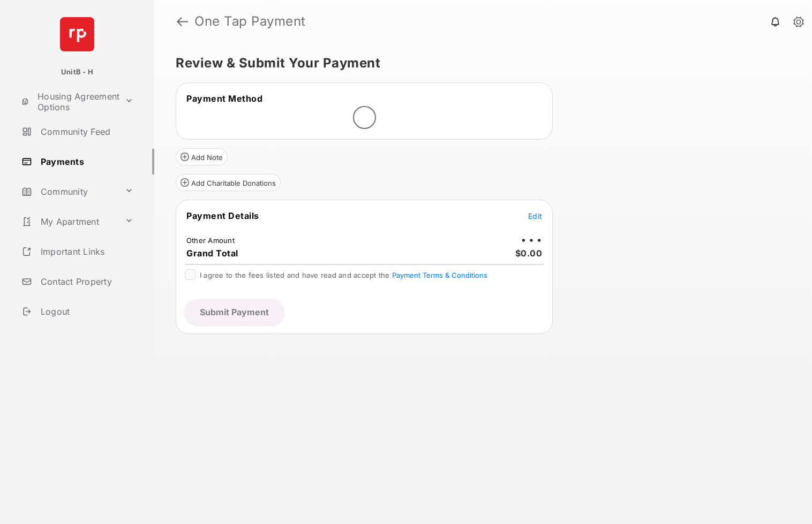 The width and height of the screenshot is (812, 524). I want to click on button: Add Note, so click(201, 157).